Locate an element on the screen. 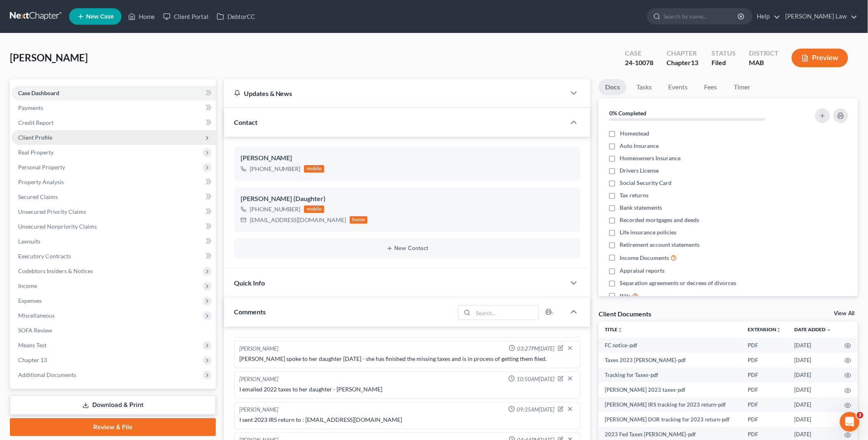  a: Unsecured Nonpriority Claims is located at coordinates (113, 227).